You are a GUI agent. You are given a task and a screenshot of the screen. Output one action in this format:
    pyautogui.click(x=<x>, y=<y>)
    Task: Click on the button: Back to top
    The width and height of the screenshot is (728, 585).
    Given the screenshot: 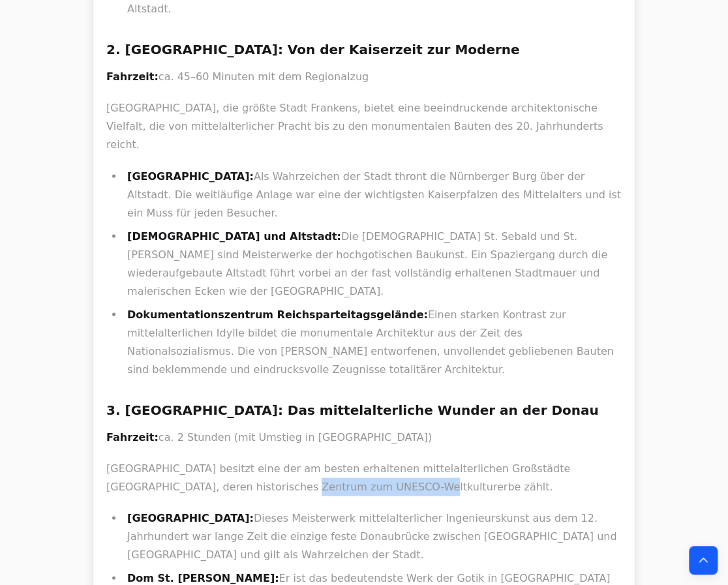 What is the action you would take?
    pyautogui.click(x=703, y=561)
    